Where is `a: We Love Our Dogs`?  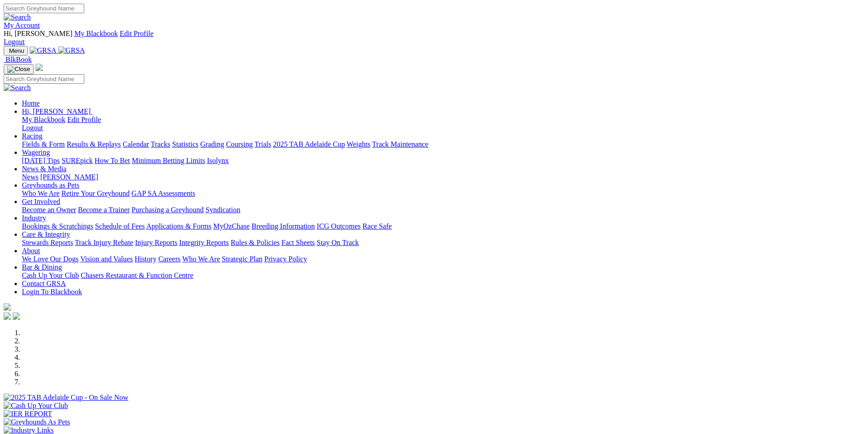 a: We Love Our Dogs is located at coordinates (50, 258).